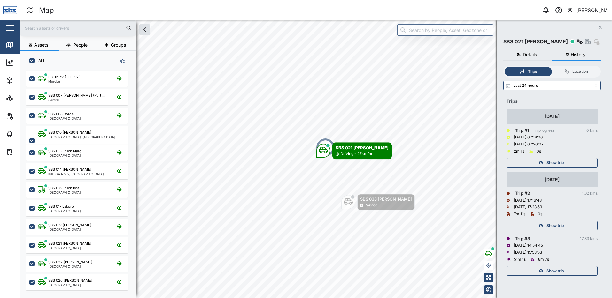 This screenshot has height=298, width=612. What do you see at coordinates (41, 45) in the screenshot?
I see `span: Assets` at bounding box center [41, 45].